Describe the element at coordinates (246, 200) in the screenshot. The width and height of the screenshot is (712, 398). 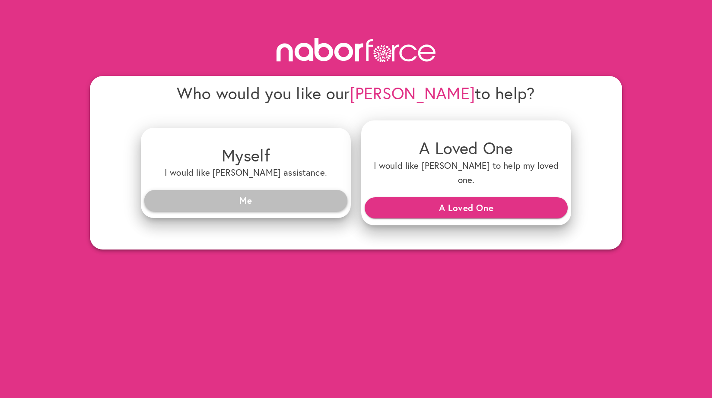
I see `span: Me` at that location.